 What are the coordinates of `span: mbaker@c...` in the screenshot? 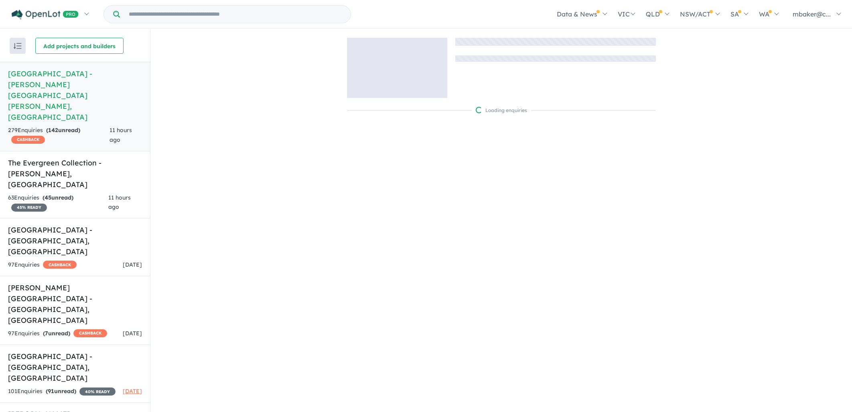 It's located at (812, 14).